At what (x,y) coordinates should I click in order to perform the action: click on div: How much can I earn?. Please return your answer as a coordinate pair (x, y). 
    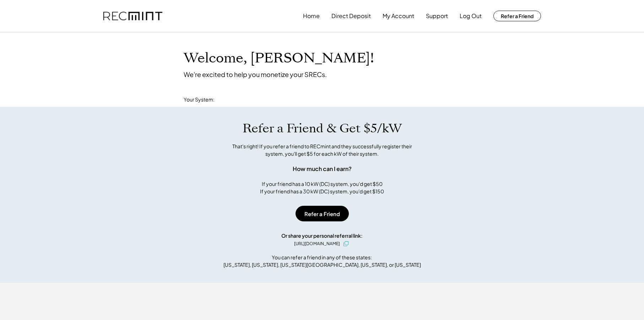
    Looking at the image, I should click on (322, 169).